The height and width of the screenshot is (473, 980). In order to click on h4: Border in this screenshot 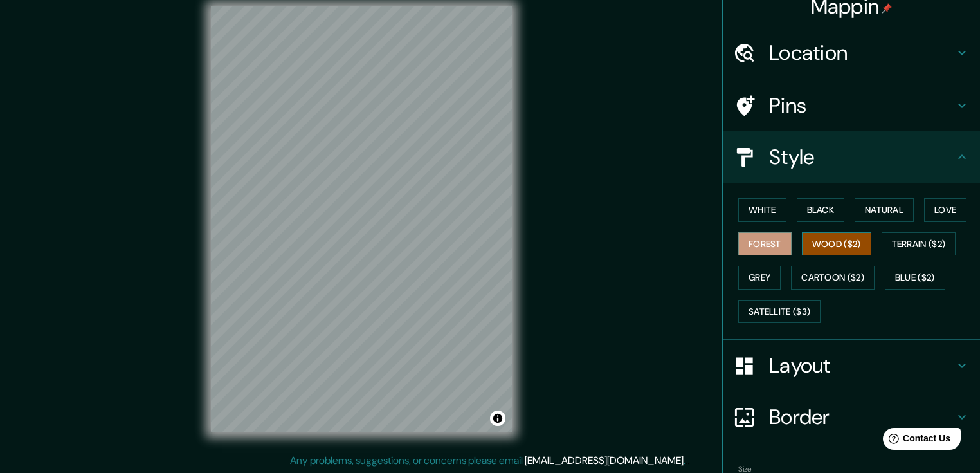, I will do `click(862, 417)`.